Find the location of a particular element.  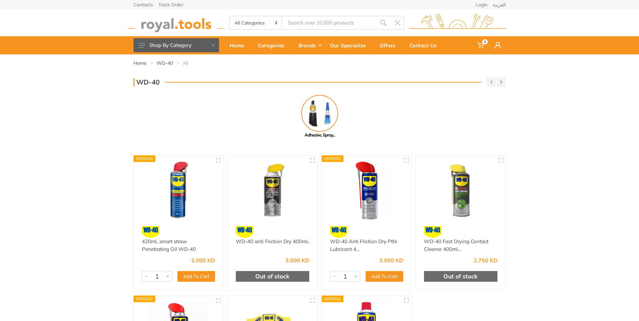

a: Contacts is located at coordinates (143, 5).